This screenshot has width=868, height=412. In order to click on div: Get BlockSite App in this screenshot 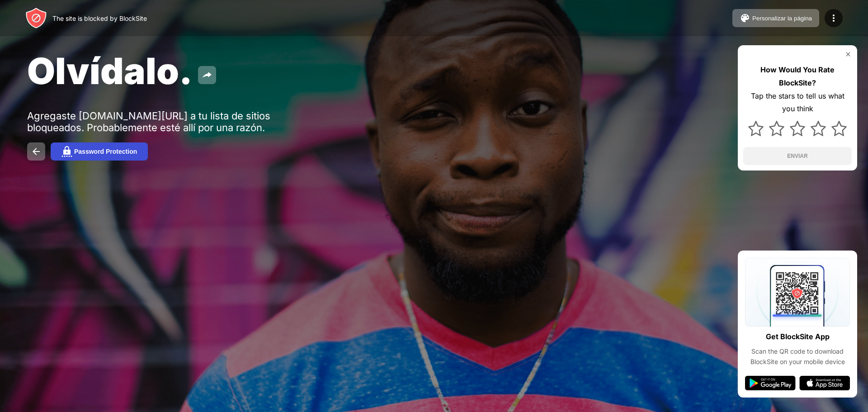, I will do `click(797, 336)`.